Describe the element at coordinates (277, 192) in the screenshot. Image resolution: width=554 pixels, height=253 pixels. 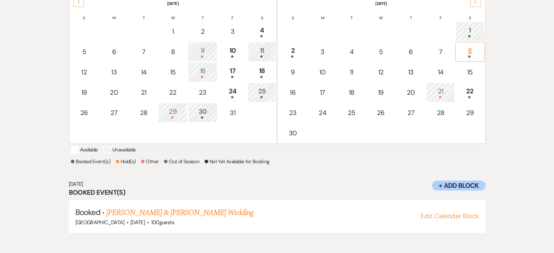
I see `h3: Booked Event(s)` at that location.